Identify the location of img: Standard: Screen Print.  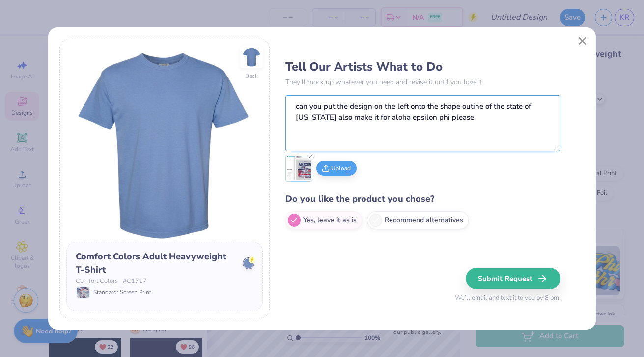
(83, 293).